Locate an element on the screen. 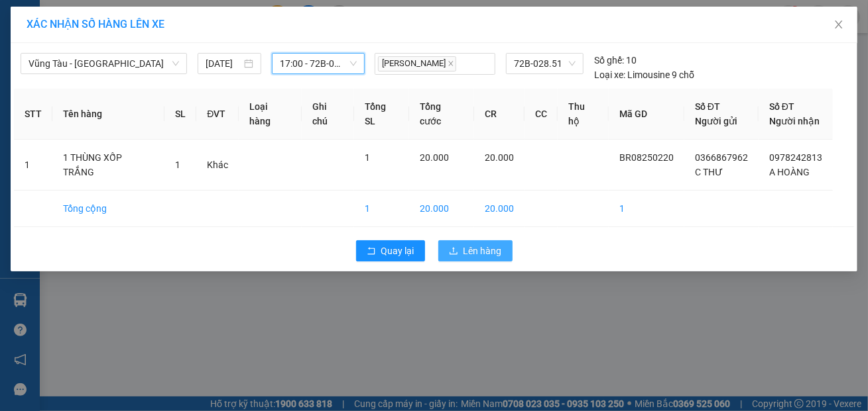  span: Loại xe: is located at coordinates (609, 75).